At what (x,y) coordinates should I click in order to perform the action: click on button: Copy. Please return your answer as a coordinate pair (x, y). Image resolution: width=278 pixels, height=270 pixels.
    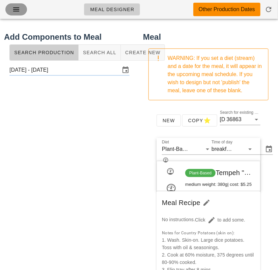
    Looking at the image, I should click on (199, 121).